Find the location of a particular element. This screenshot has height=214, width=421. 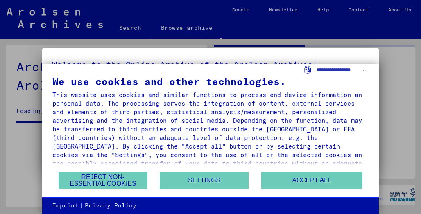

button: Reject non-essential cookies is located at coordinates (103, 180).